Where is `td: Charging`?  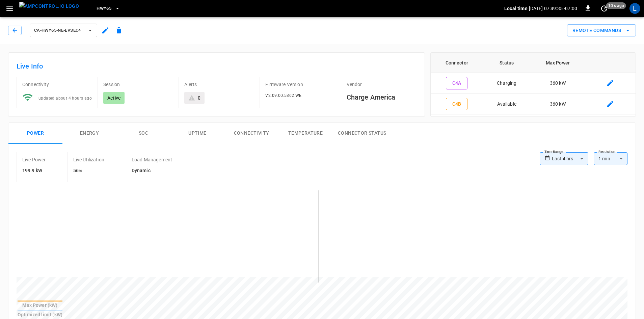 td: Charging is located at coordinates (506, 84).